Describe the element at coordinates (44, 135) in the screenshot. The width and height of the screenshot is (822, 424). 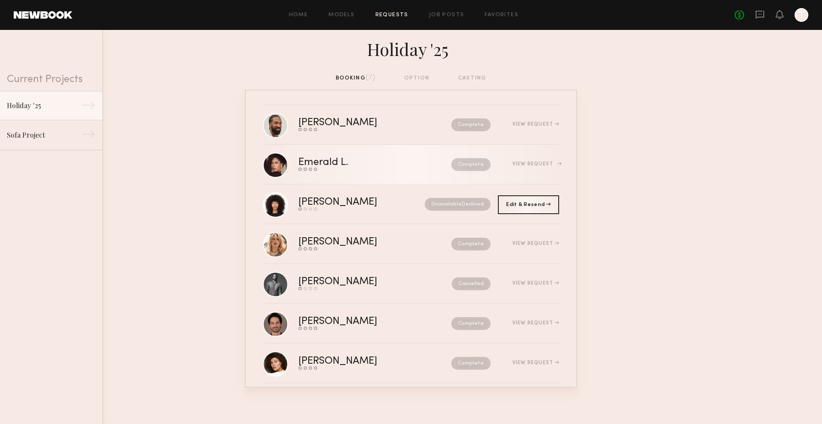
I see `div: Sofa Project` at that location.